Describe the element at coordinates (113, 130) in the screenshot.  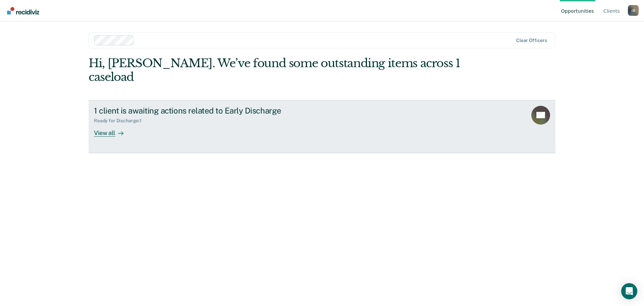
I see `div: View all` at that location.